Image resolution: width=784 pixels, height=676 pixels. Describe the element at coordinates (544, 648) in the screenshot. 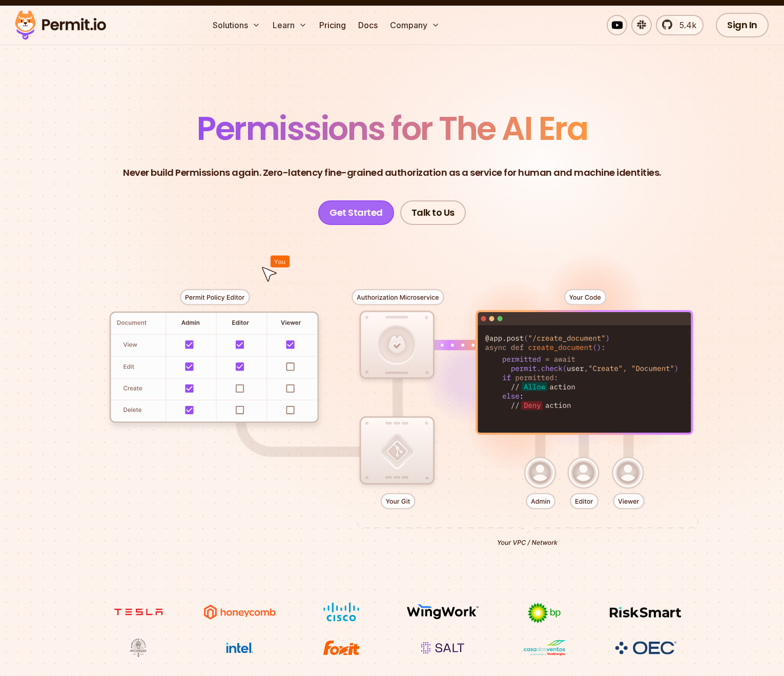

I see `img: Casa dos Ventos` at that location.